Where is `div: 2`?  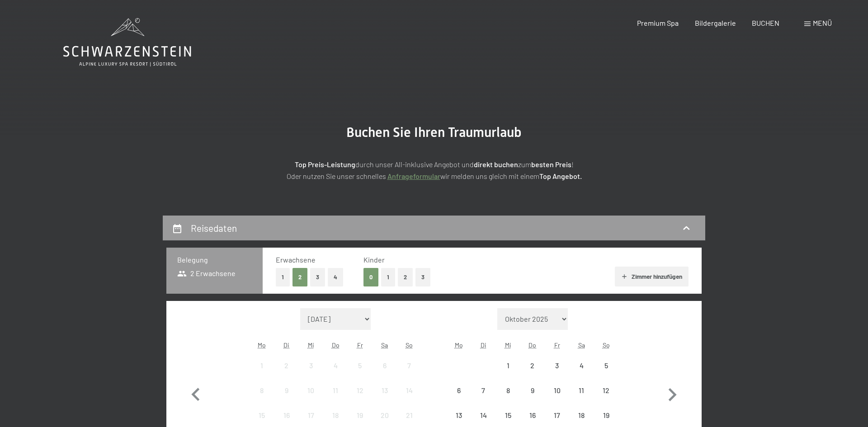 div: 2 is located at coordinates (286, 373).